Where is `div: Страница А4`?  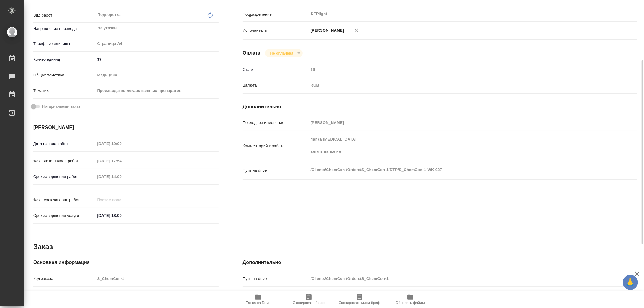
div: Страница А4 is located at coordinates (157, 44).